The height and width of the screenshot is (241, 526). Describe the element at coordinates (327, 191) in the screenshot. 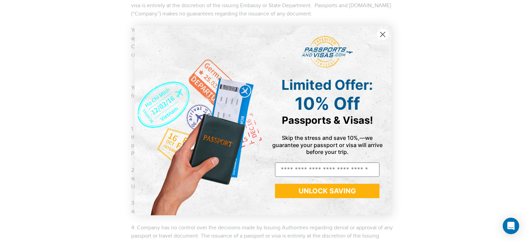

I see `button: UNLOCK SAVING` at that location.